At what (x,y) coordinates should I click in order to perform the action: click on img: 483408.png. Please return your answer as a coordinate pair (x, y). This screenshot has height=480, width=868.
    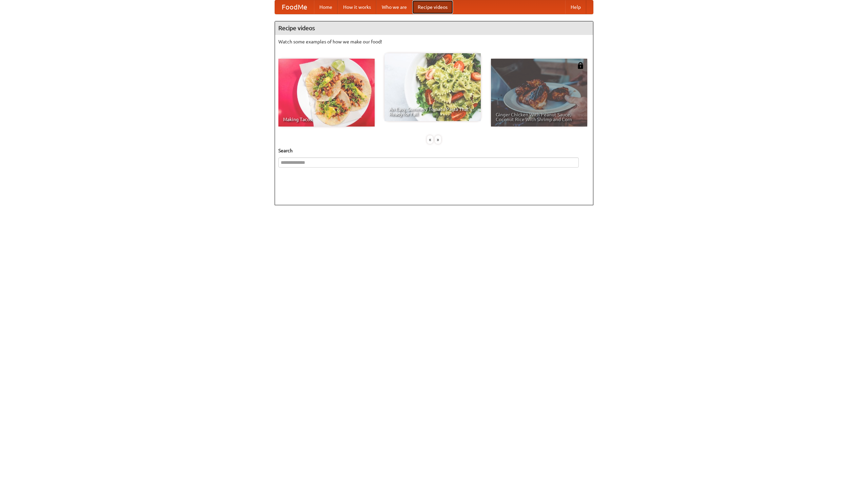
    Looking at the image, I should click on (580, 66).